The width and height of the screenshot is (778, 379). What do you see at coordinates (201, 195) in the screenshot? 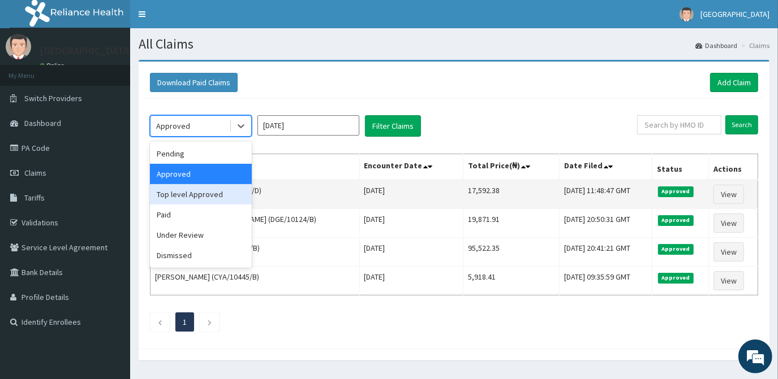
I see `div: Top level Approved` at bounding box center [201, 195].